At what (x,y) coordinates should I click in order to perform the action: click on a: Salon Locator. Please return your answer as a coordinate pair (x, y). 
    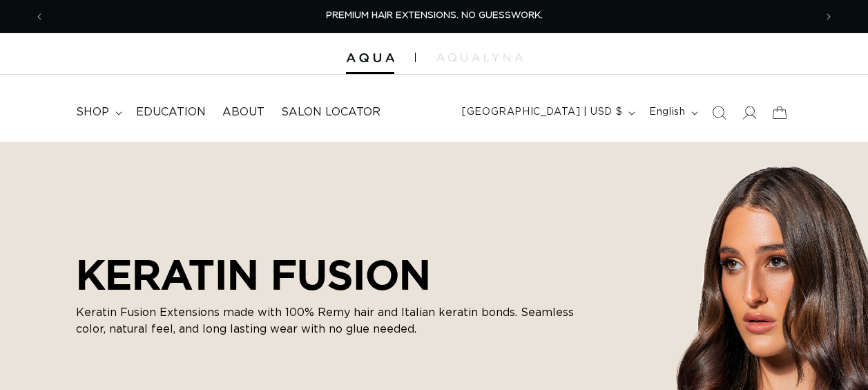
    Looking at the image, I should click on (331, 112).